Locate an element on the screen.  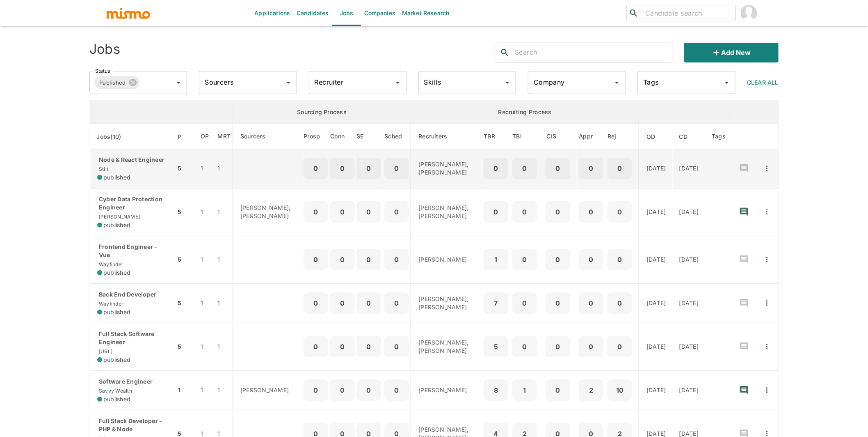
th: Approved is located at coordinates (591, 136).